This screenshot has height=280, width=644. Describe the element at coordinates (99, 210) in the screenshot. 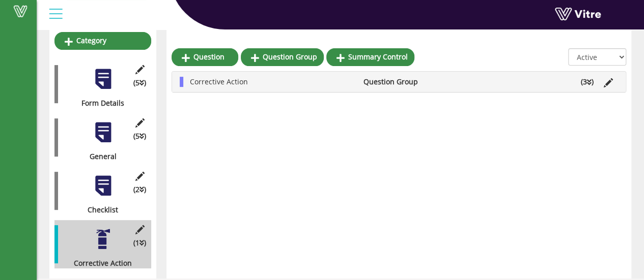

I see `div: Checklist` at that location.